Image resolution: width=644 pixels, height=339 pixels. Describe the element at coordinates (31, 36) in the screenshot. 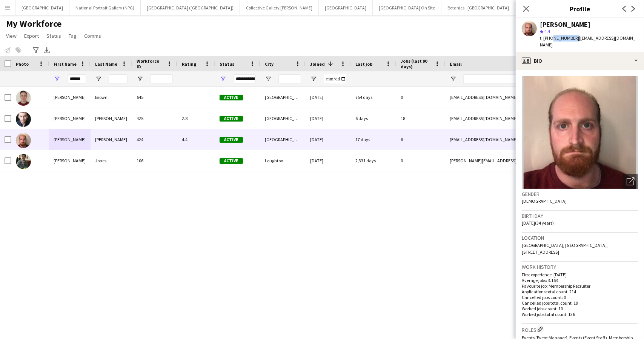

I see `span: Export` at that location.